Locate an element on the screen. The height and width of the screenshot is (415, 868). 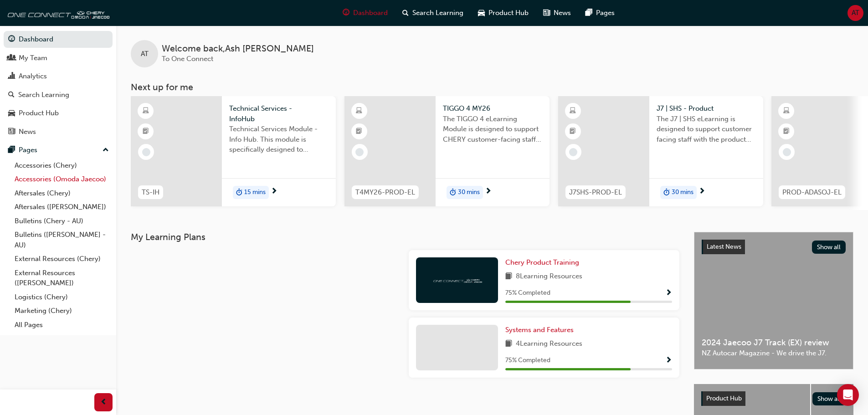
span: Pages is located at coordinates (606, 13).